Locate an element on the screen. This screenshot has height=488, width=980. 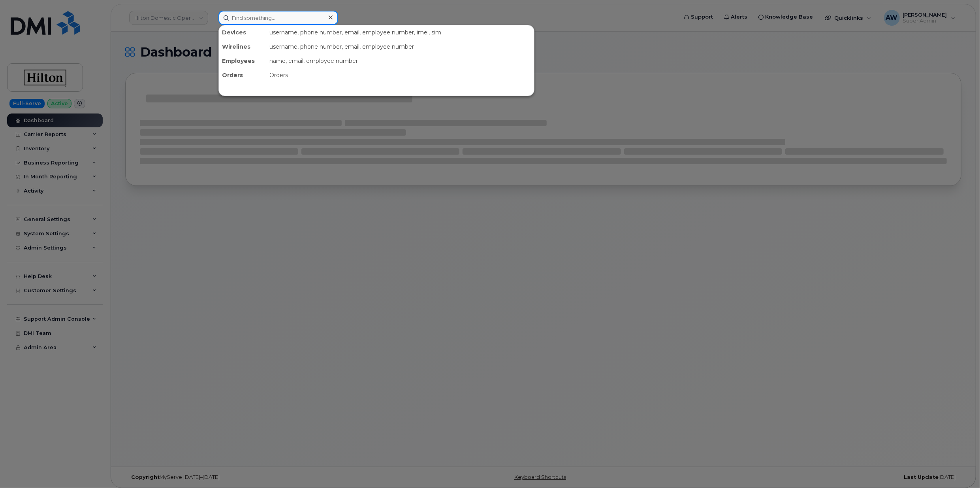
div: Employees is located at coordinates (242, 61).